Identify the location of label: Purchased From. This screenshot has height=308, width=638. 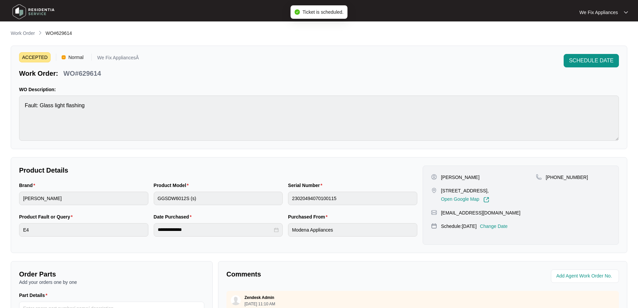
(309, 217).